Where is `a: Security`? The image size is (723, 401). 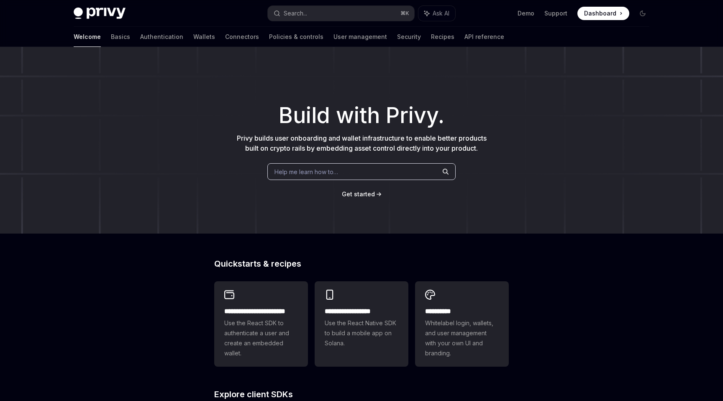 a: Security is located at coordinates (409, 37).